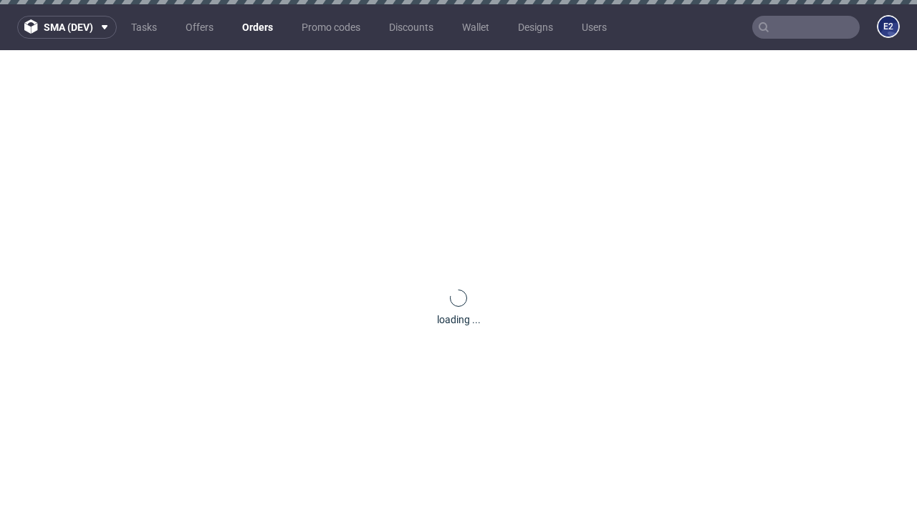  I want to click on span: sma (dev), so click(68, 27).